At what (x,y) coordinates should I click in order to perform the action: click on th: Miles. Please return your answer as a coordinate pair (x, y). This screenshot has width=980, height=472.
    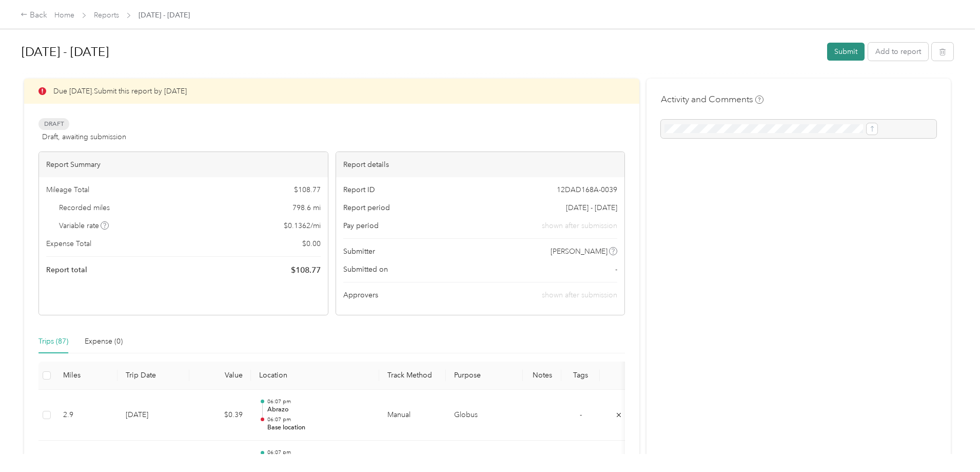
    Looking at the image, I should click on (86, 375).